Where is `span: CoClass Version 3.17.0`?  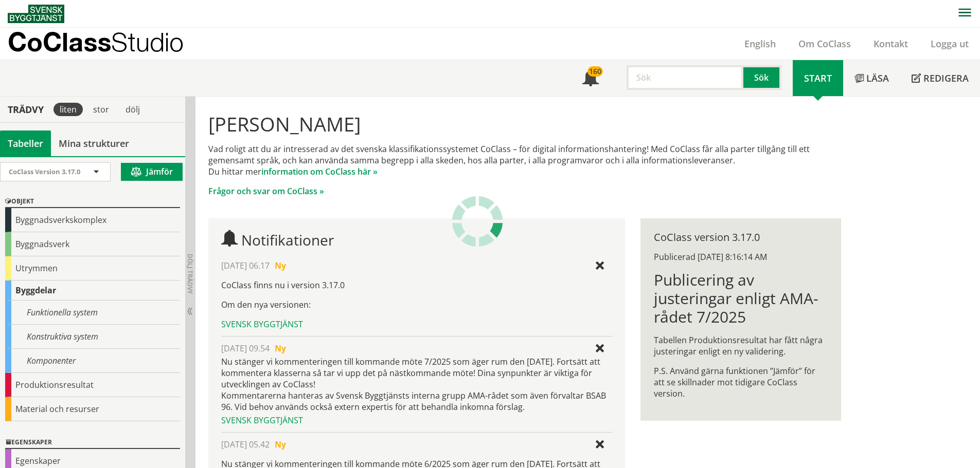 span: CoClass Version 3.17.0 is located at coordinates (44, 172).